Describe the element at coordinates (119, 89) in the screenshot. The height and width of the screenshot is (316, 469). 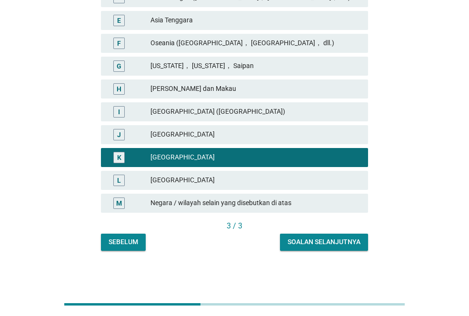
I see `div: H` at that location.